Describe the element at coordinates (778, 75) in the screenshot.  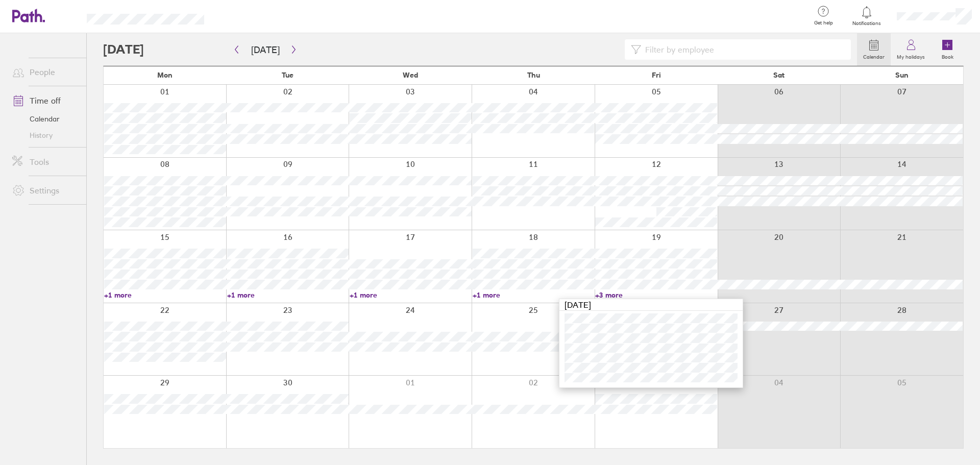
I see `span: Sat` at that location.